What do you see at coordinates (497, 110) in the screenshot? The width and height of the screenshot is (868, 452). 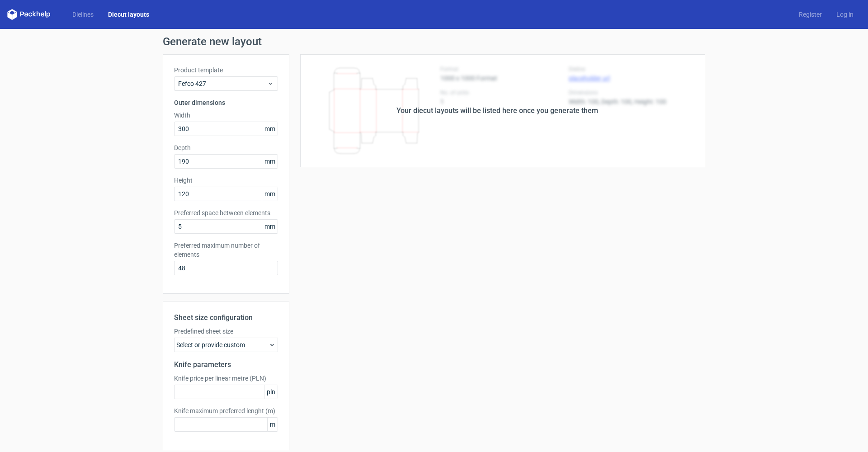 I see `div: Your diecut layouts will be listed here once you generate them` at bounding box center [497, 110].